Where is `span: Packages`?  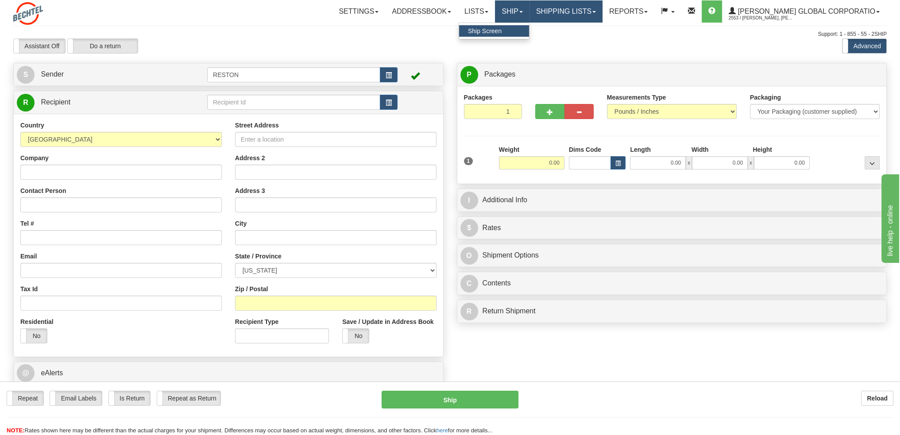
span: Packages is located at coordinates (500, 74).